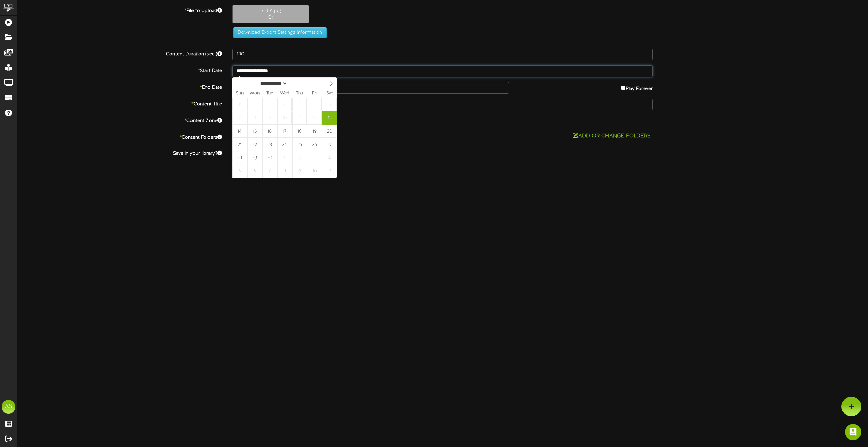 The height and width of the screenshot is (447, 868). What do you see at coordinates (269, 105) in the screenshot?
I see `span: September 2, 2025` at bounding box center [269, 105].